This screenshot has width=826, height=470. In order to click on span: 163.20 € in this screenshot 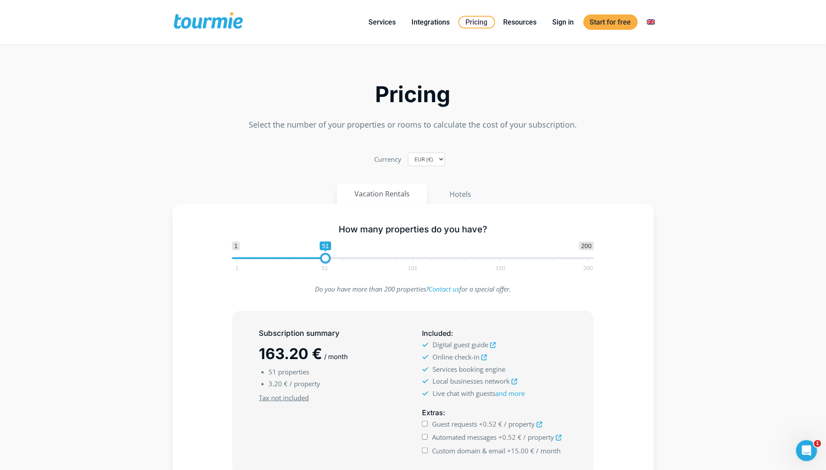, I will do `click(290, 354)`.